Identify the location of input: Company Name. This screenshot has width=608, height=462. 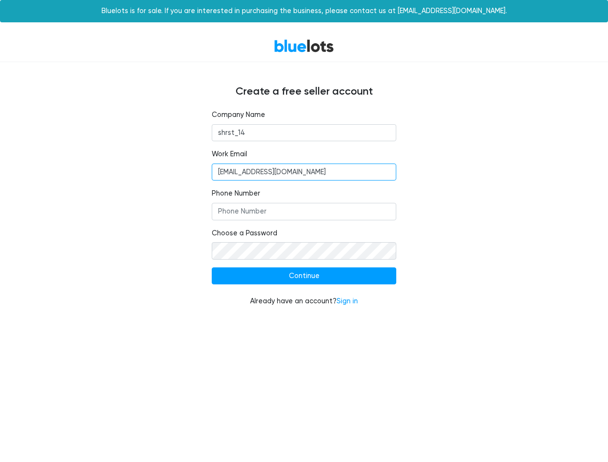
(304, 133).